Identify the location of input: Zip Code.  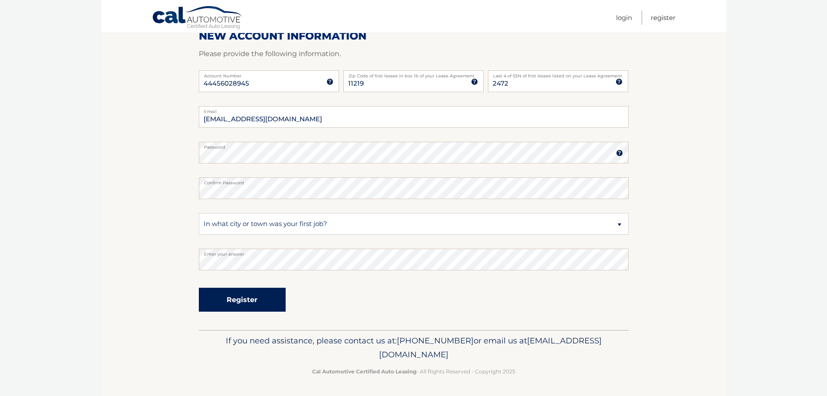
(413, 81).